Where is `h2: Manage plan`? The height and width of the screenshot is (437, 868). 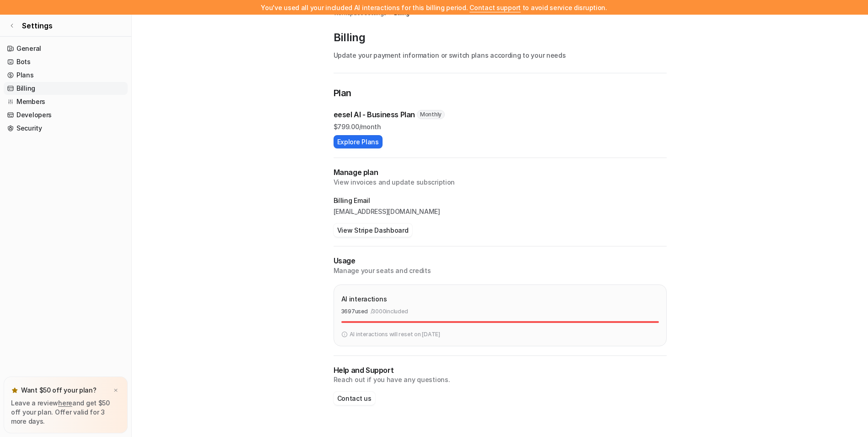 h2: Manage plan is located at coordinates (500, 172).